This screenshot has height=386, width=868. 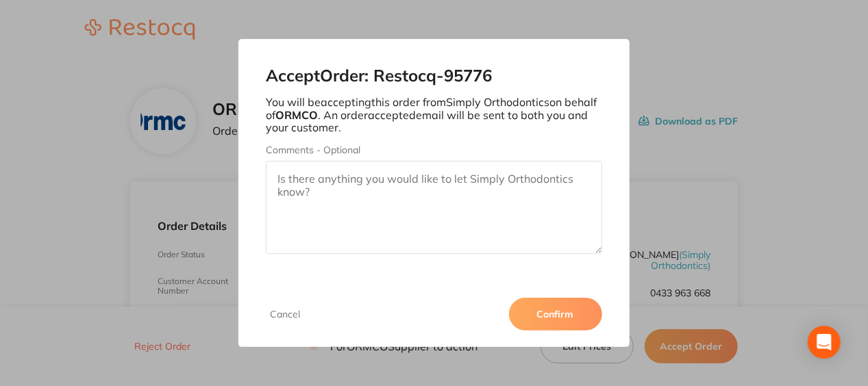 What do you see at coordinates (434, 76) in the screenshot?
I see `h2: Accept Order: Restocq- 95776` at bounding box center [434, 76].